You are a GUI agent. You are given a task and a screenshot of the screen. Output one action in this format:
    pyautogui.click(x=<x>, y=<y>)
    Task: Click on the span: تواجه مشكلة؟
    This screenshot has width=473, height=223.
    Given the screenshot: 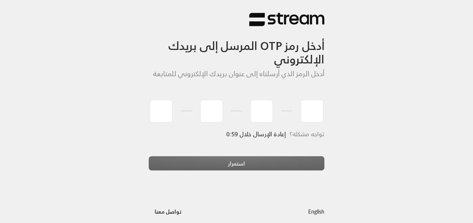 What is the action you would take?
    pyautogui.click(x=307, y=134)
    